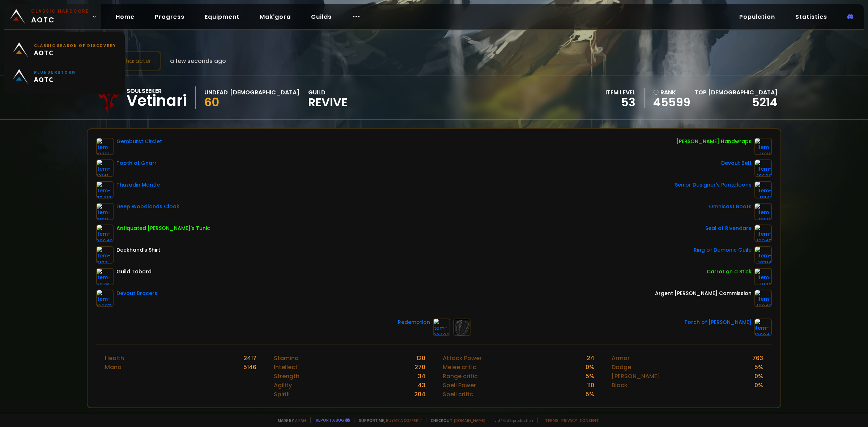 The height and width of the screenshot is (427, 868). I want to click on a: Terms, so click(551, 420).